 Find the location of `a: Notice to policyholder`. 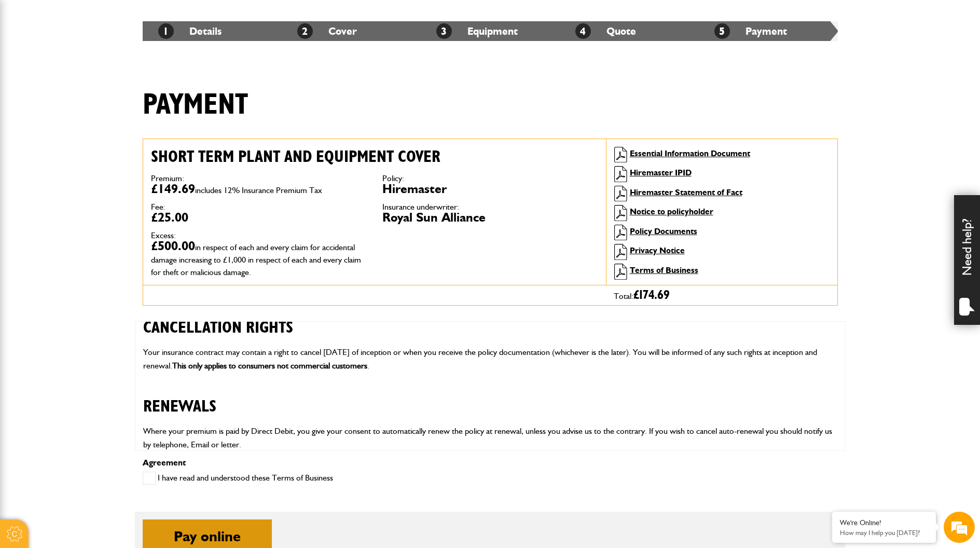

a: Notice to policyholder is located at coordinates (671, 211).